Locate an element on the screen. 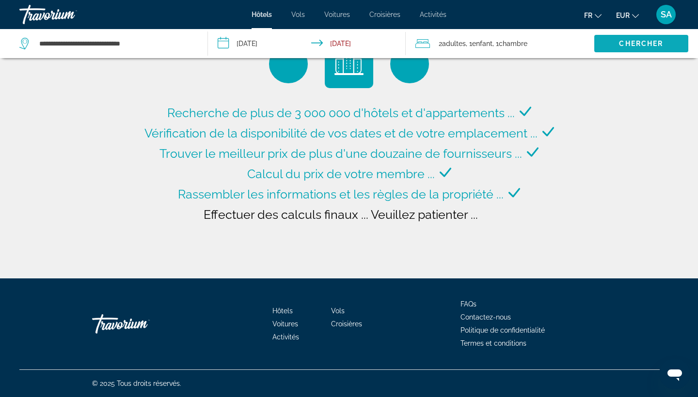 The image size is (698, 397). span: Politique de confidentialité is located at coordinates (502, 330).